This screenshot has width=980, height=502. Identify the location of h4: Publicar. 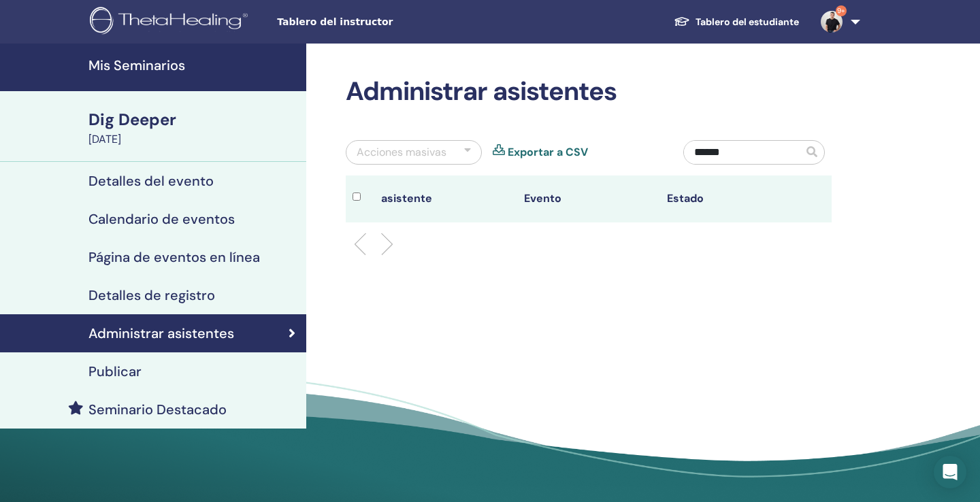
(115, 372).